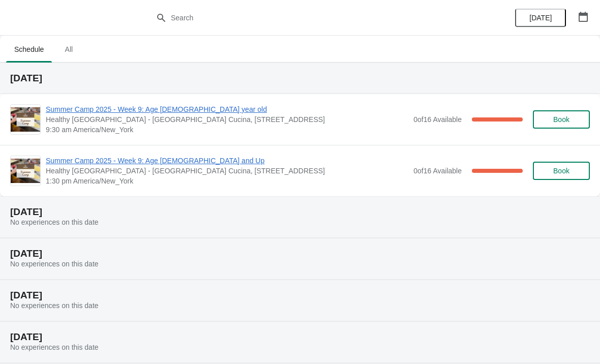 Image resolution: width=600 pixels, height=364 pixels. What do you see at coordinates (25, 120) in the screenshot?
I see `img: Summer Camp 2025 - Week 9: Age 6 to 10 year old | Healthy Italia - La Buona Cucina, 53 Main Stree...` at bounding box center [25, 120].